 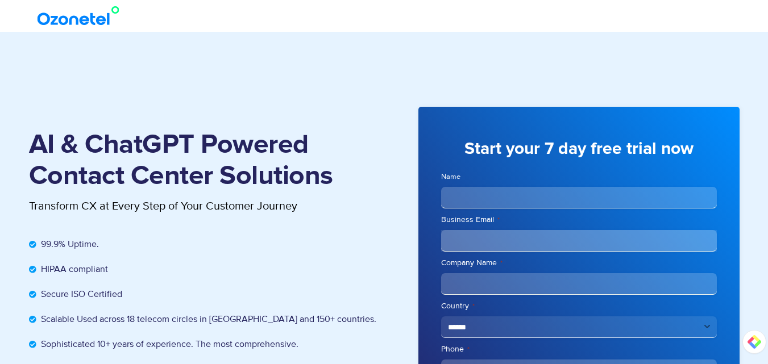 I want to click on span: Secure ISO Certified, so click(x=80, y=295).